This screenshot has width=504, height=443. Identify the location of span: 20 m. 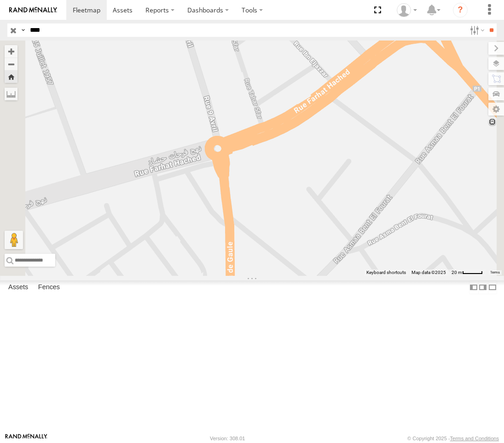
(456, 272).